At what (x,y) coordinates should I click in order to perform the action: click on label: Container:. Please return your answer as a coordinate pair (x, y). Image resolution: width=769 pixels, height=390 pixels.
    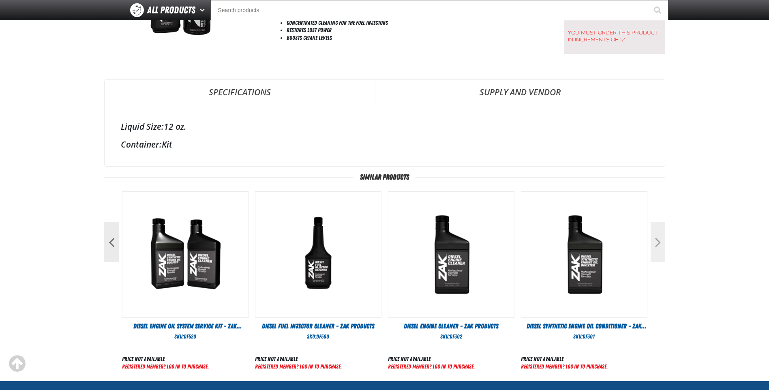
    Looking at the image, I should click on (141, 144).